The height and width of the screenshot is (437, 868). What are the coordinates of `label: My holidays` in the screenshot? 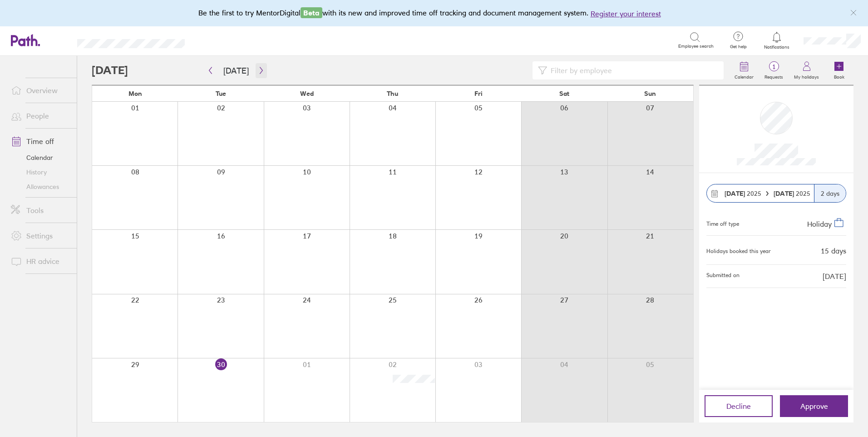 It's located at (806, 76).